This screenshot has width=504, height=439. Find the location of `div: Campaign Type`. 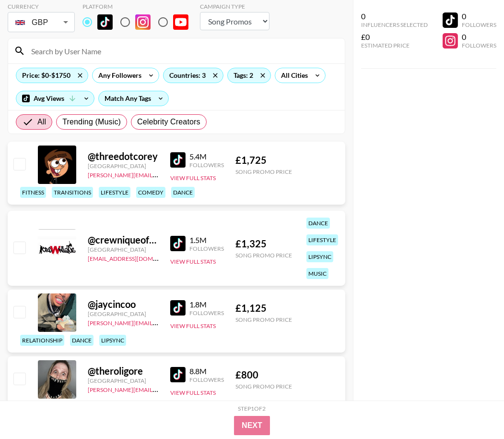

div: Campaign Type is located at coordinates (235, 6).